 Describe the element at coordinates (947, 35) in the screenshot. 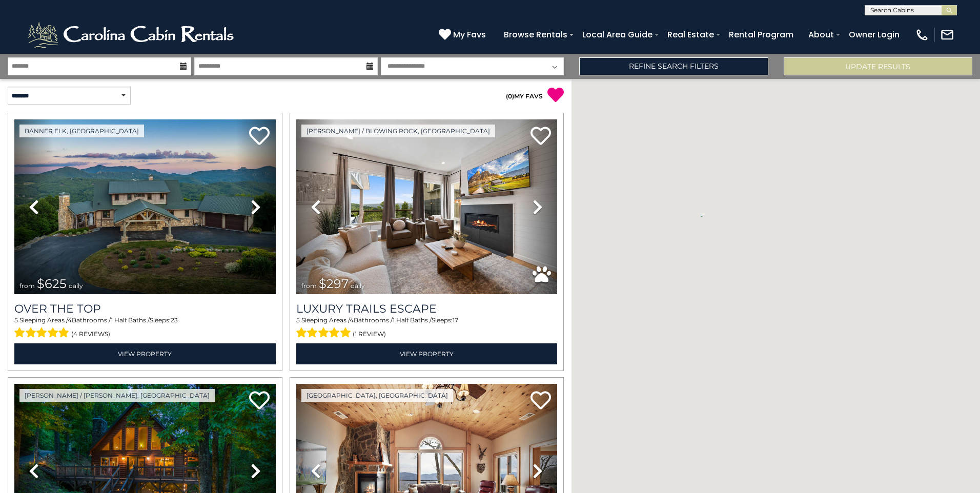

I see `img: mail-regular-white.png` at that location.